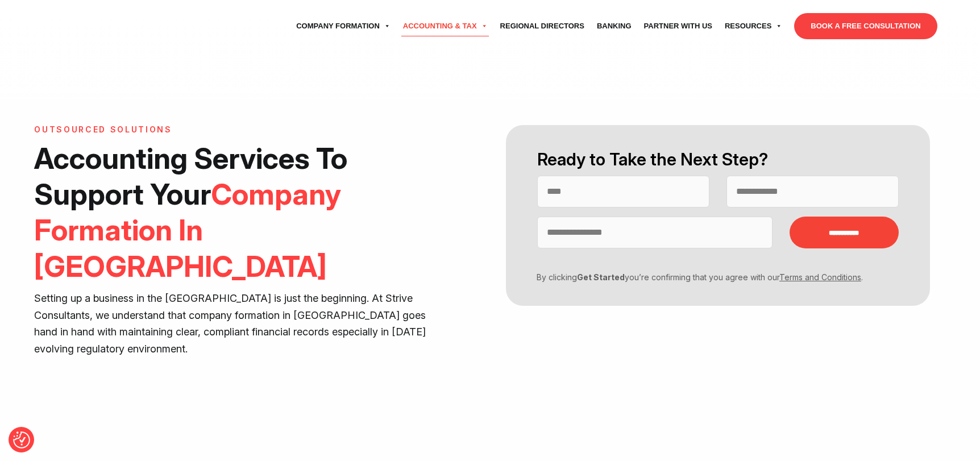 This screenshot has width=980, height=461. Describe the element at coordinates (85, 26) in the screenshot. I see `img: svg+xml;nitro-empty-id=MTU3OjExNQ==-1;base64,PHN2ZyB2aWV3Qm94PSIwIDAgNzU4IDI1MSIgd2lkdGg9Ijc1OCIg...` at that location.